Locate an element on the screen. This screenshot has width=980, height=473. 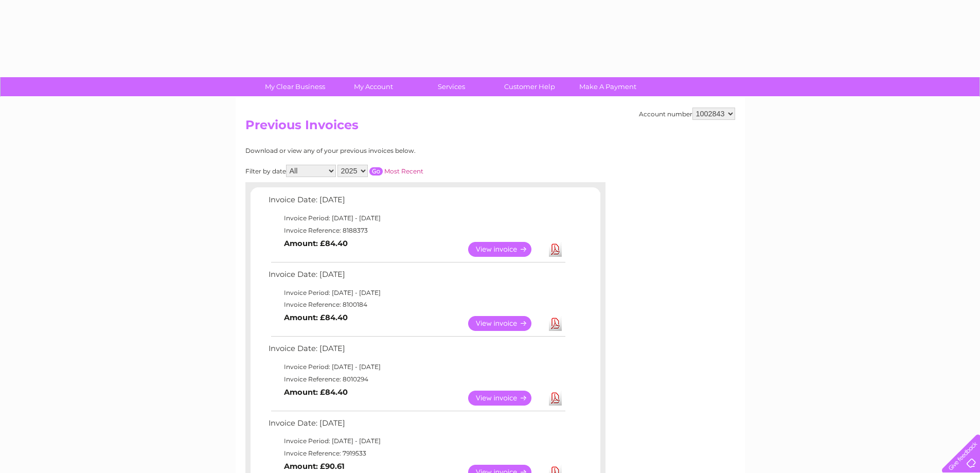
td: Invoice Reference: 7919533 is located at coordinates (416, 454).